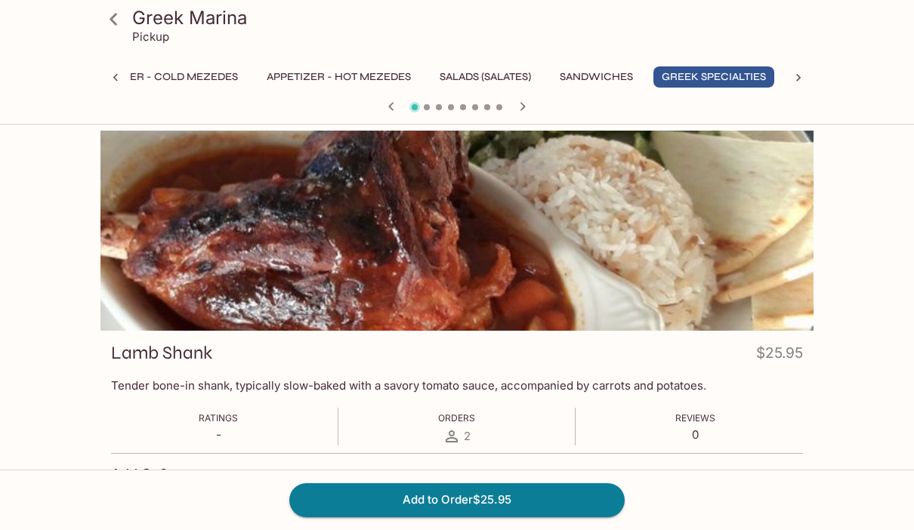  I want to click on h4: Add On?, so click(139, 474).